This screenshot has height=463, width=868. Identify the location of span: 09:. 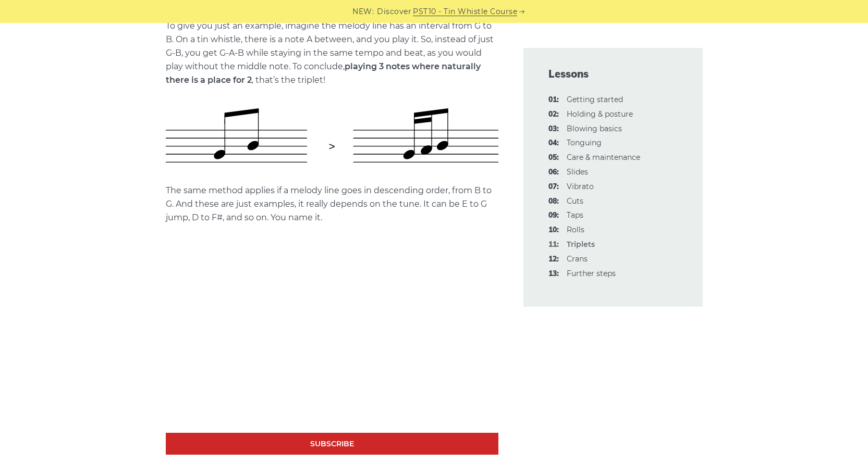
(554, 216).